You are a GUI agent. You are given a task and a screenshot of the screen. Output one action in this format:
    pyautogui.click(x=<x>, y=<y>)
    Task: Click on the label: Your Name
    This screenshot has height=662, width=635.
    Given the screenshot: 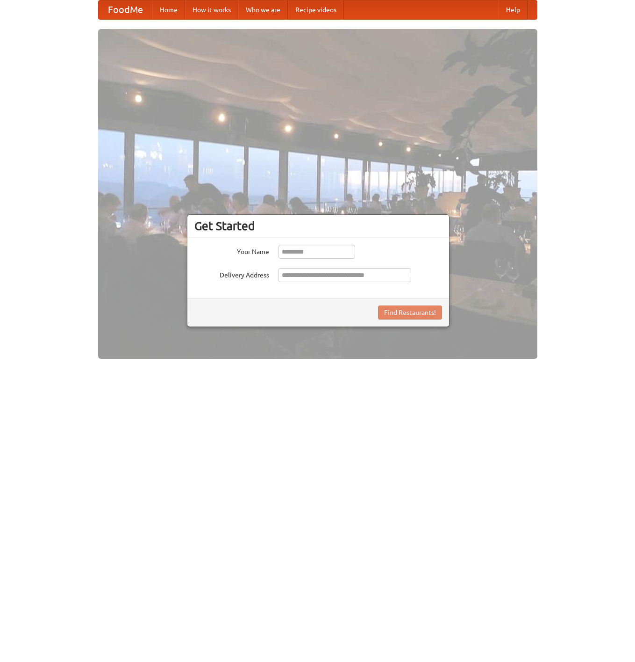 What is the action you would take?
    pyautogui.click(x=232, y=250)
    